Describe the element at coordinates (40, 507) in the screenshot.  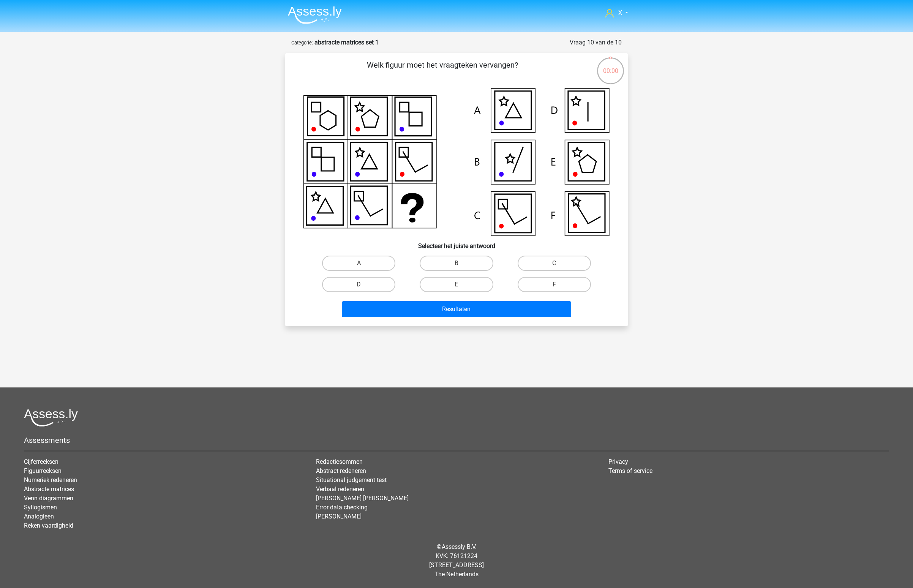
I see `a: Syllogismen` at that location.